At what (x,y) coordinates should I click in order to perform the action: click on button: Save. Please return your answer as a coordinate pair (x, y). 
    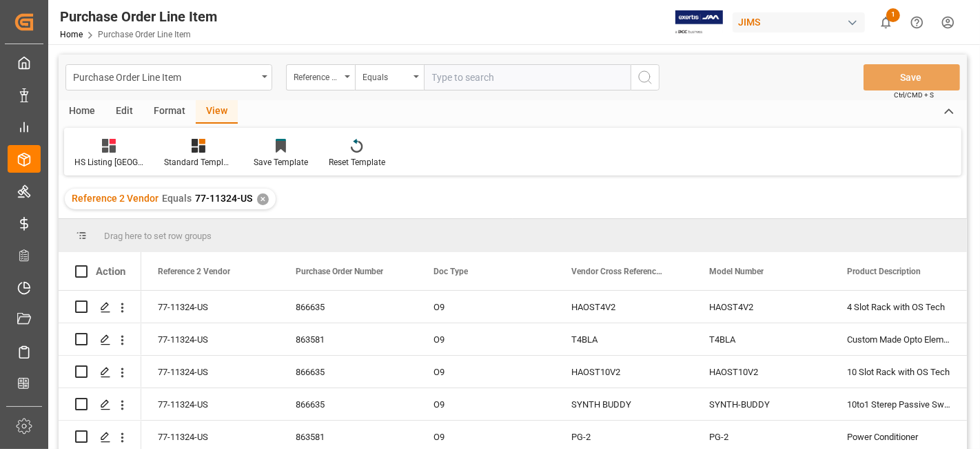
    Looking at the image, I should click on (912, 77).